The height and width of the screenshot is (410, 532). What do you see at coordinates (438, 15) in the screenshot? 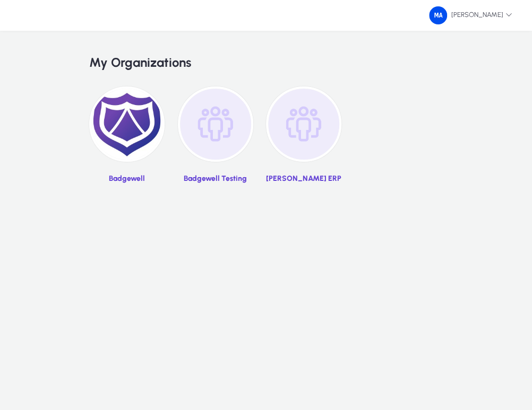
I see `img: 34.png` at bounding box center [438, 15].